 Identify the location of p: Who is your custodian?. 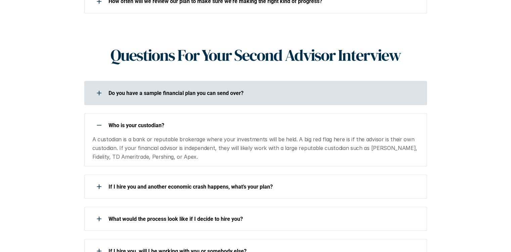
(263, 125).